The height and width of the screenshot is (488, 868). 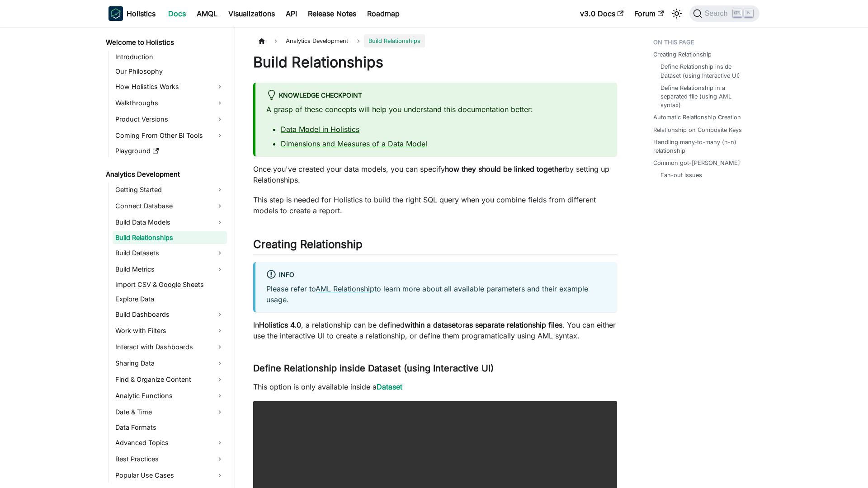 What do you see at coordinates (170, 396) in the screenshot?
I see `a: Analytic Functions` at bounding box center [170, 396].